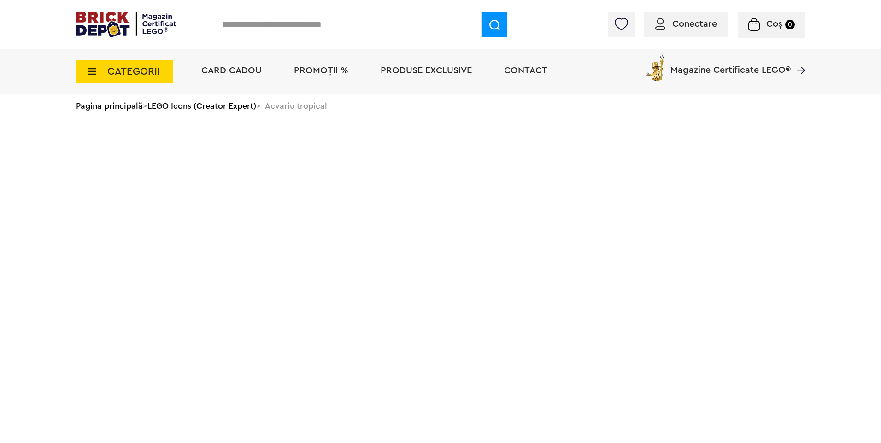 The width and height of the screenshot is (881, 443). Describe the element at coordinates (797, 58) in the screenshot. I see `a: Magazine Certificate LEGO®` at that location.